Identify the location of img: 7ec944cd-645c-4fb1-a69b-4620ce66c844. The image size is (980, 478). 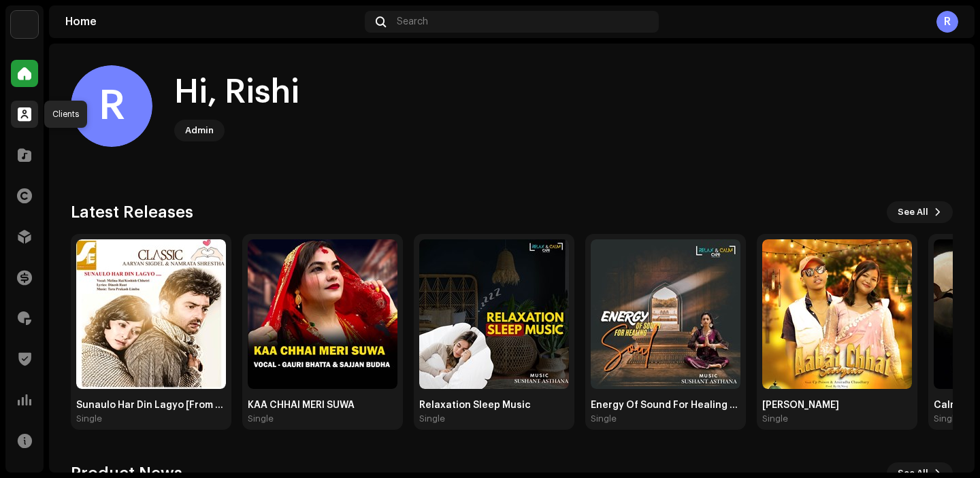
(151, 315).